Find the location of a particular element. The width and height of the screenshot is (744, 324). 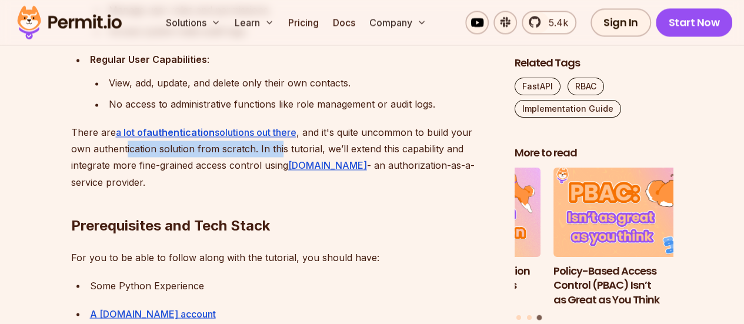

li: 2 of 3 is located at coordinates (462, 238).